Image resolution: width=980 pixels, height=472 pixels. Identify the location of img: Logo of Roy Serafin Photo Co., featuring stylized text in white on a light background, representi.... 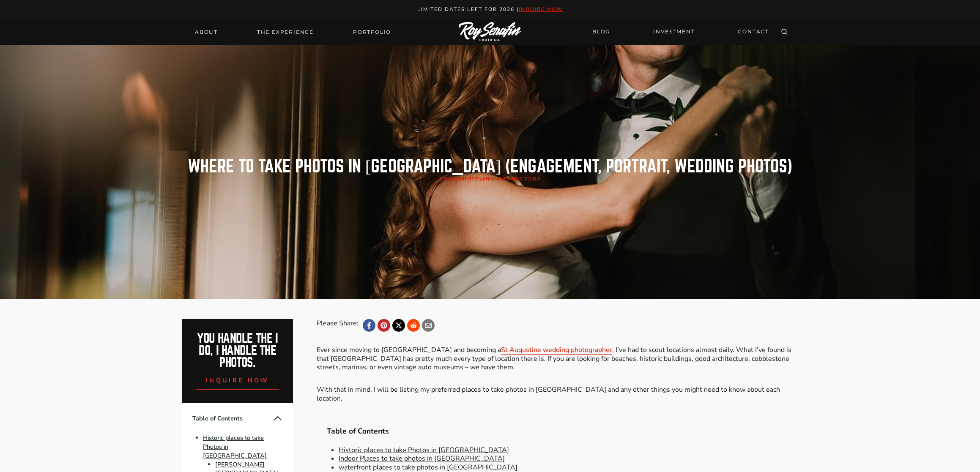
(490, 32).